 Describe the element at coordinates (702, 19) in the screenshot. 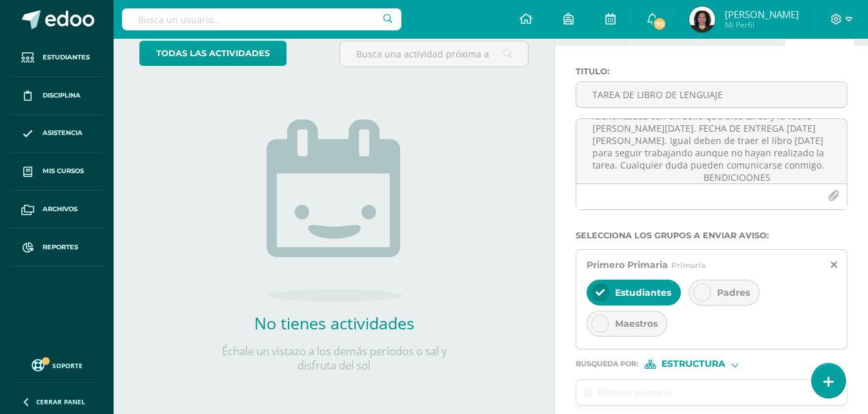

I see `img: 1c8923e76ea64e00436fe67413b3b1a1.png` at that location.